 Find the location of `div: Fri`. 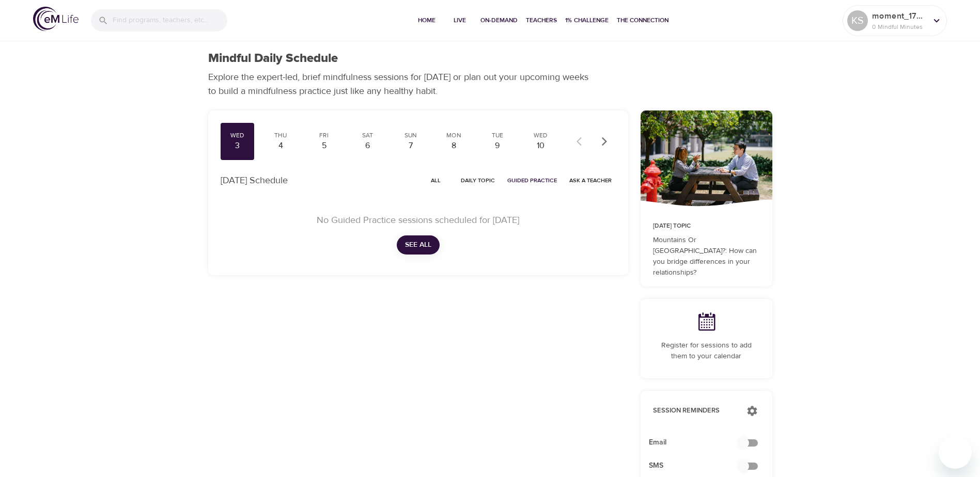

div: Fri is located at coordinates (324, 135).